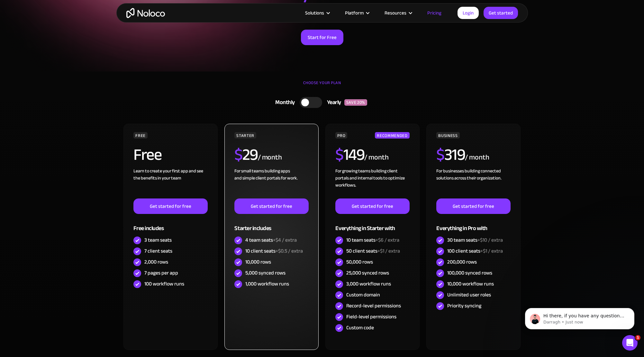 The width and height of the screenshot is (644, 357). What do you see at coordinates (473, 224) in the screenshot?
I see `div: Everything in Pro with` at bounding box center [473, 224].